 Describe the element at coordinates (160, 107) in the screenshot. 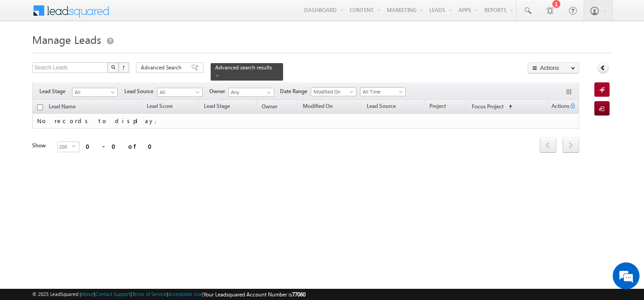

I see `a: Lead Score` at that location.